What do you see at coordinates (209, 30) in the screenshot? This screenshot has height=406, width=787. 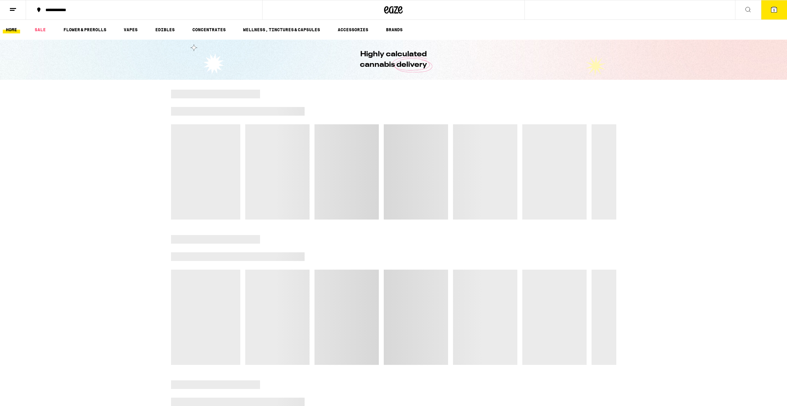 I see `a: CONCENTRATES` at bounding box center [209, 30].